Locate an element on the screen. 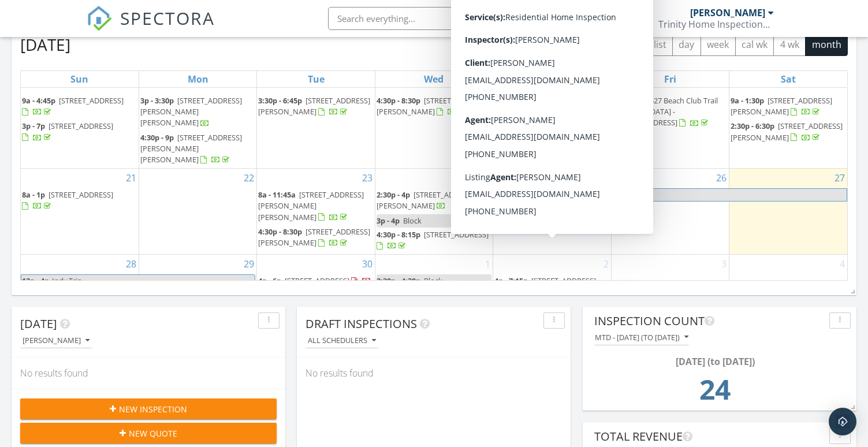  td: Go to September 26, 2025 is located at coordinates (670, 211).